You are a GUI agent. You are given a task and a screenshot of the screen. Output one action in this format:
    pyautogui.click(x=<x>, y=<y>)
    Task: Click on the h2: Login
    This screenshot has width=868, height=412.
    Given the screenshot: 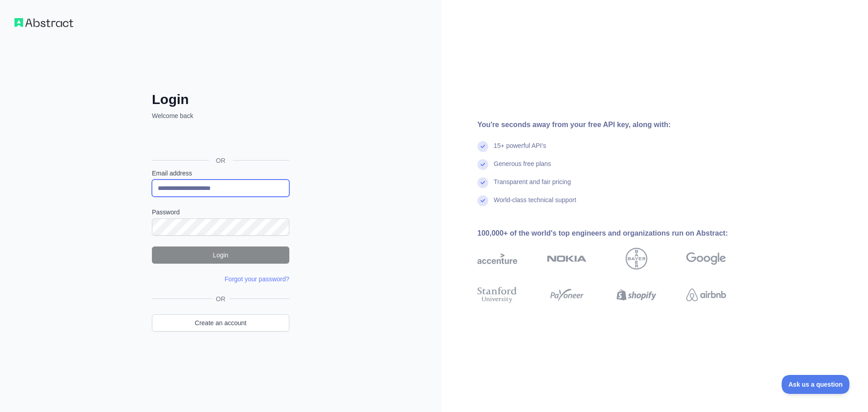 What is the action you would take?
    pyautogui.click(x=221, y=100)
    